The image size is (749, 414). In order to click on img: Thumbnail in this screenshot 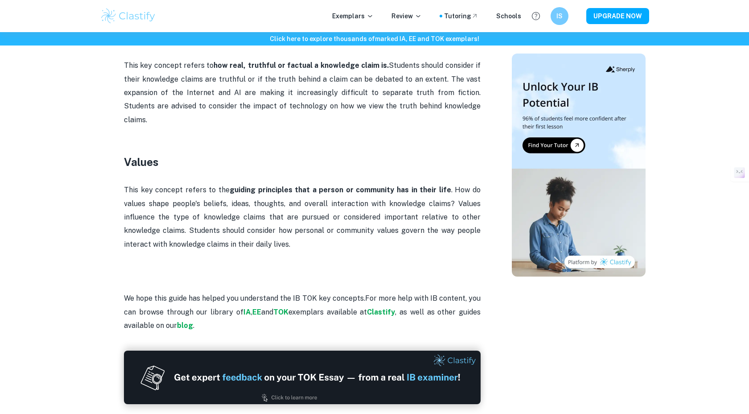, I will do `click(579, 165)`.